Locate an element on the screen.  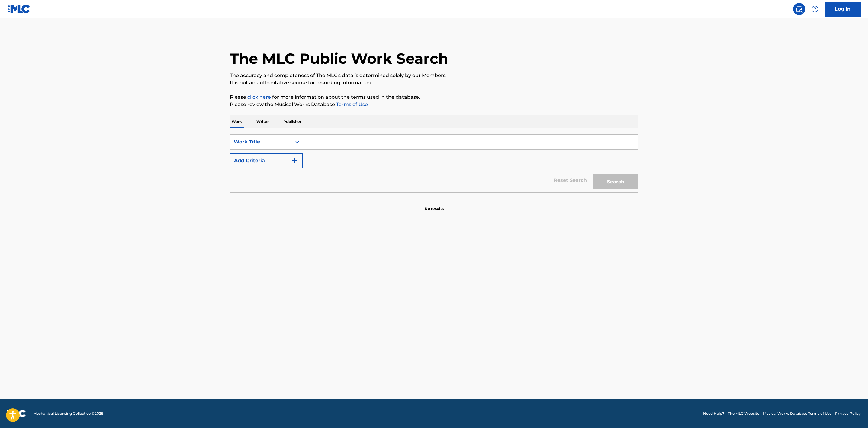
img: search is located at coordinates (800, 9).